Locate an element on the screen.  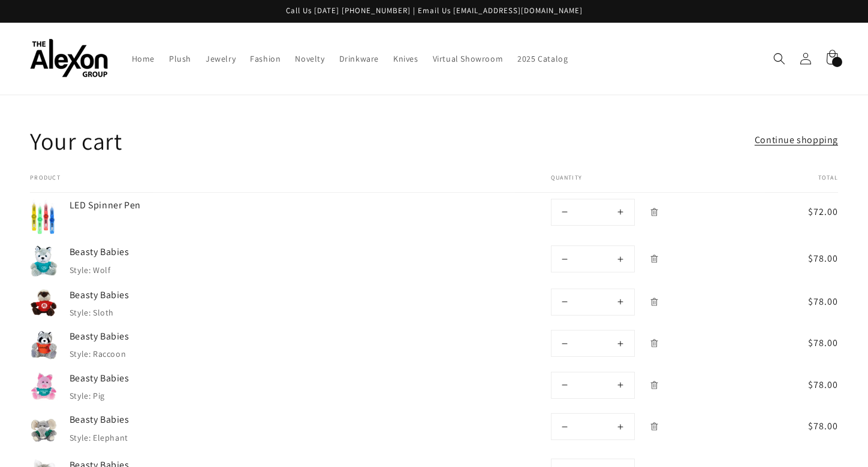
a: Jewelry is located at coordinates (220, 59).